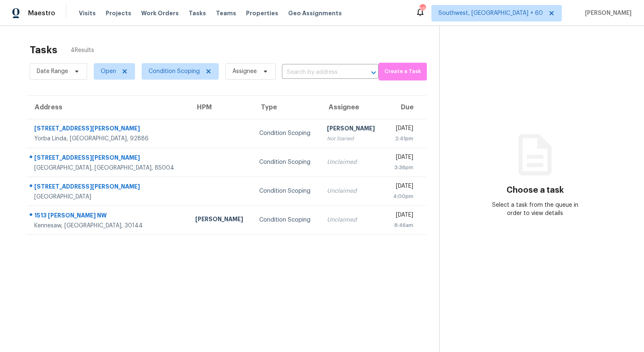  I want to click on span: Projects, so click(119, 13).